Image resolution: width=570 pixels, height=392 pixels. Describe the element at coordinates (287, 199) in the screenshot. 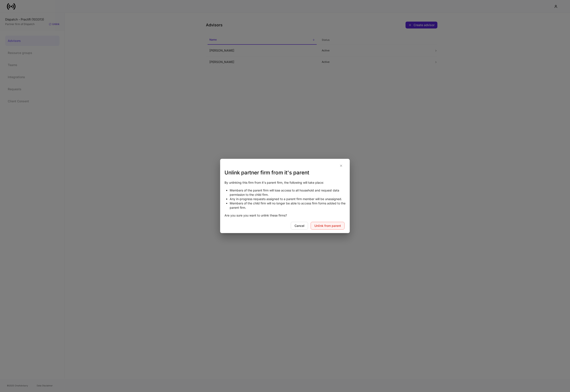

I see `p: Any in-progress requests assigned to a parent firm member will be unassigned.` at that location.